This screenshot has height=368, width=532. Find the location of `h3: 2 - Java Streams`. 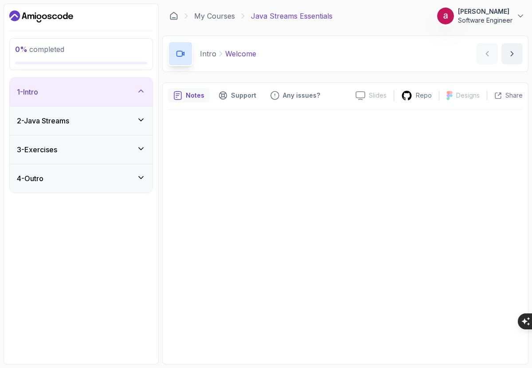

h3: 2 - Java Streams is located at coordinates (43, 121).